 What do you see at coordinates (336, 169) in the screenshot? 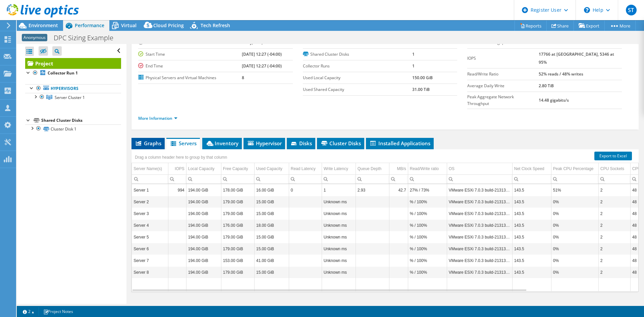
I see `div: Write Latency` at bounding box center [336, 169].